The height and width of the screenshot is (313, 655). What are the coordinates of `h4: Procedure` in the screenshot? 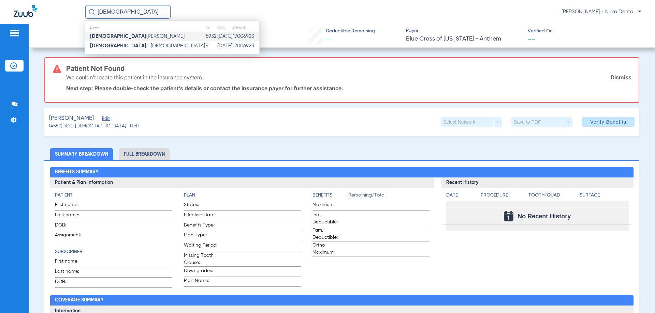 It's located at (503, 195).